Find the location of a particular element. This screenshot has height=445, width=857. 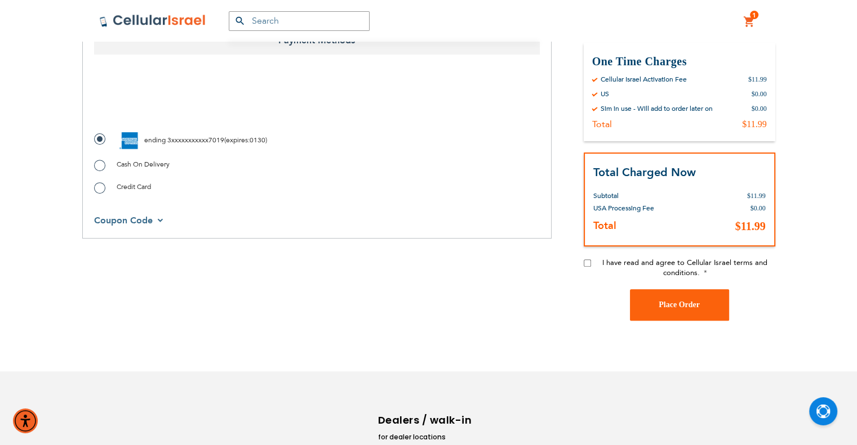

strong: Total Charged Now is located at coordinates (644, 172).